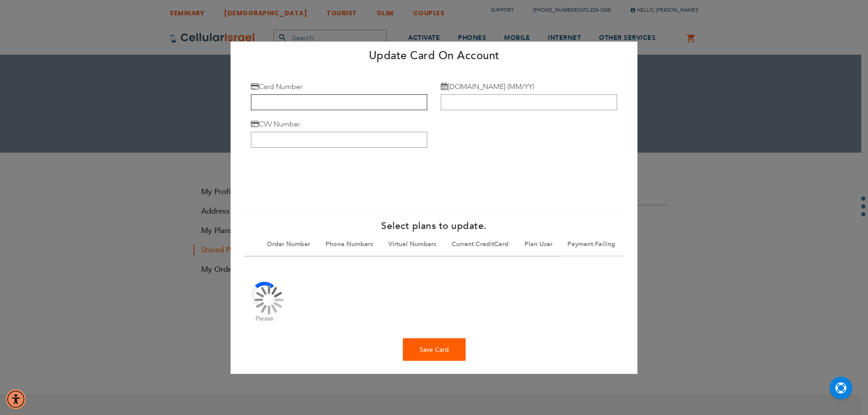 The height and width of the screenshot is (415, 868). I want to click on th: Plan User, so click(539, 245).